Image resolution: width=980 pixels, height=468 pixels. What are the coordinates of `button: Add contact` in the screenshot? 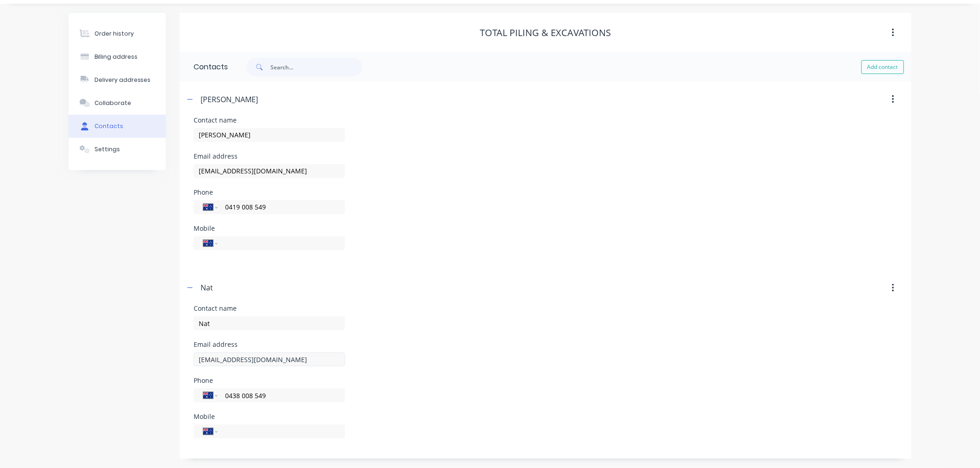 It's located at (882, 67).